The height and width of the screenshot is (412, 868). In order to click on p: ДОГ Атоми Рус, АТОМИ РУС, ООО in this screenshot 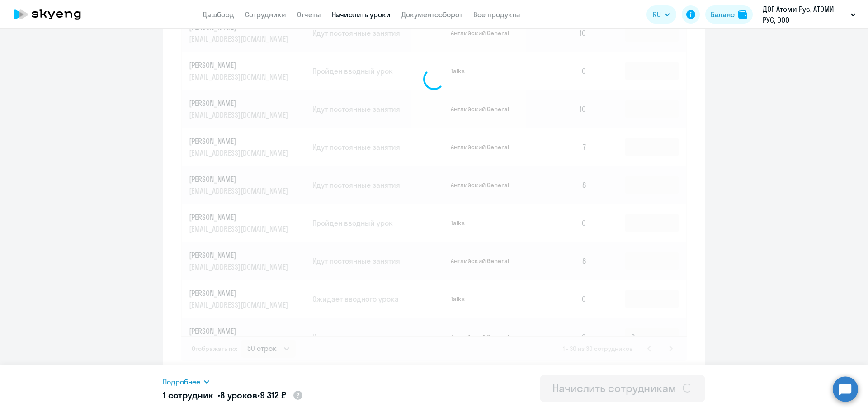, I will do `click(805, 15)`.